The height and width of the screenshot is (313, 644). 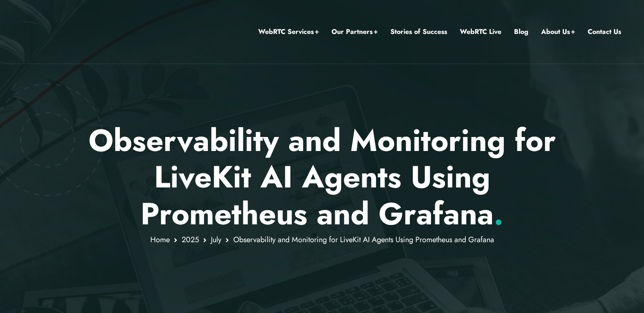 I want to click on a: Contact Us, so click(x=604, y=32).